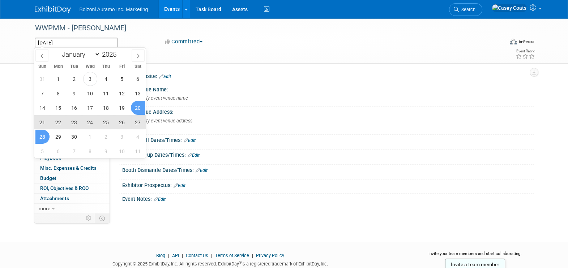 The image size is (568, 268). I want to click on span: Thu, so click(106, 67).